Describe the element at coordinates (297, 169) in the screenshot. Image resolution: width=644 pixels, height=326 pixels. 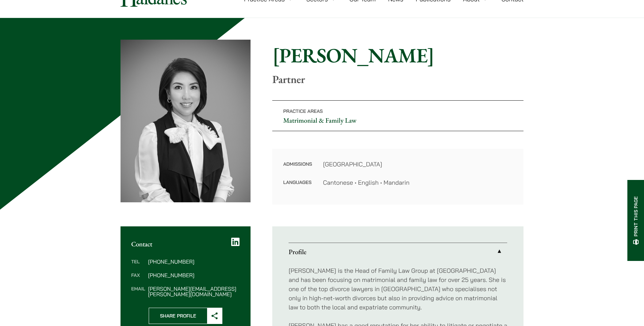
I see `dt: Admissions` at that location.